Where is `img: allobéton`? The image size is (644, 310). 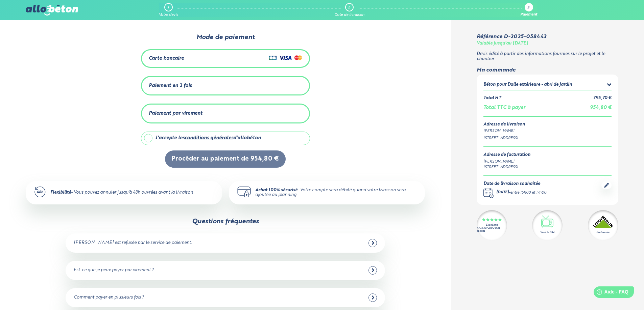
img: allobéton is located at coordinates (51, 10).